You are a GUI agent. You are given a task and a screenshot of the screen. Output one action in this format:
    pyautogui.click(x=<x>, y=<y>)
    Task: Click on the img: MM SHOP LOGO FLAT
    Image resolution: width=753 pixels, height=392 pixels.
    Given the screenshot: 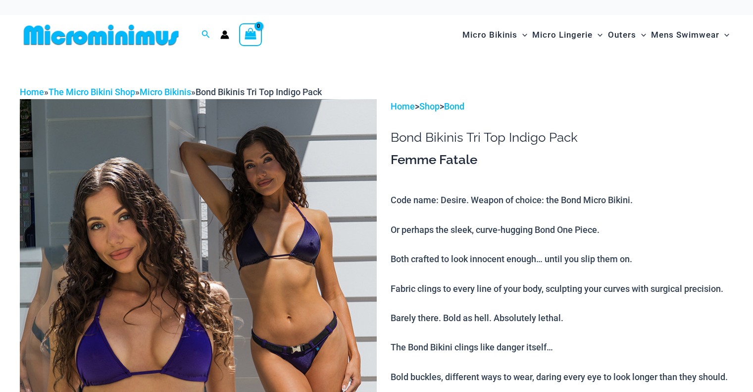 What is the action you would take?
    pyautogui.click(x=101, y=35)
    